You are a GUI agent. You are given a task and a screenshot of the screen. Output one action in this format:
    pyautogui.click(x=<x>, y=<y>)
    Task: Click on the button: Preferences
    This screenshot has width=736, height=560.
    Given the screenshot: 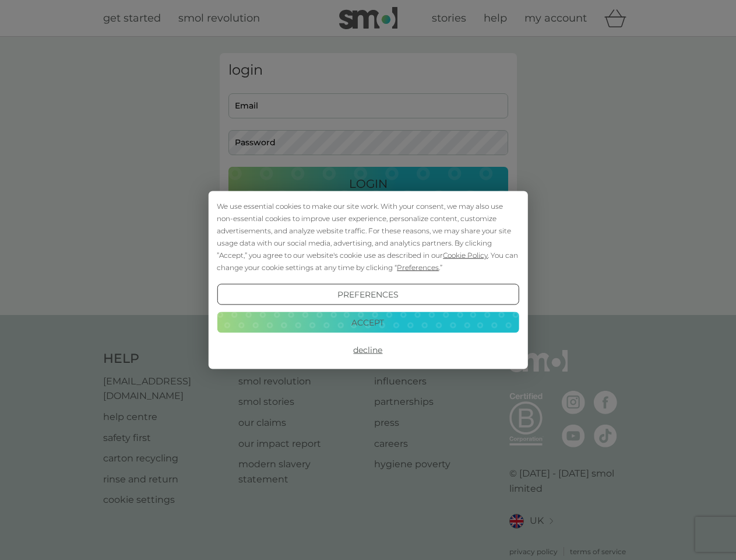 What is the action you would take?
    pyautogui.click(x=368, y=294)
    